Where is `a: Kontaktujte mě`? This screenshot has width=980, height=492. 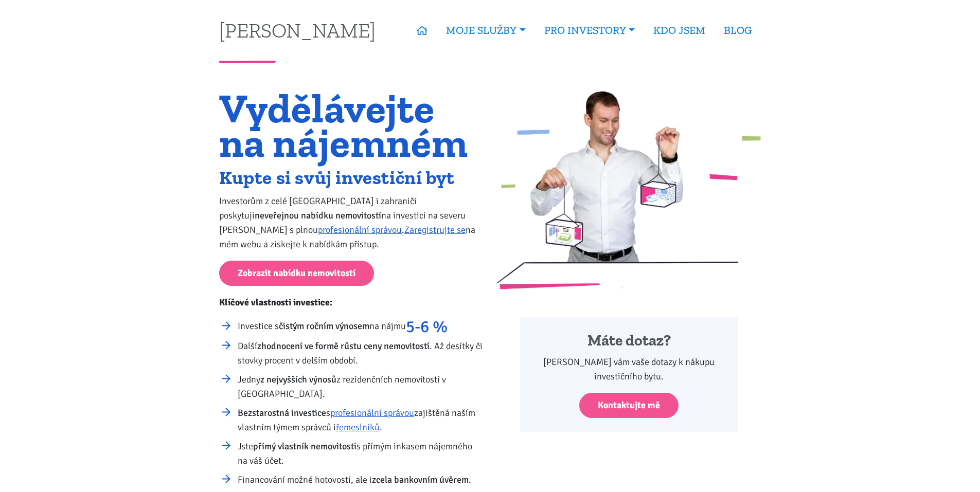 a: Kontaktujte mě is located at coordinates (628, 405).